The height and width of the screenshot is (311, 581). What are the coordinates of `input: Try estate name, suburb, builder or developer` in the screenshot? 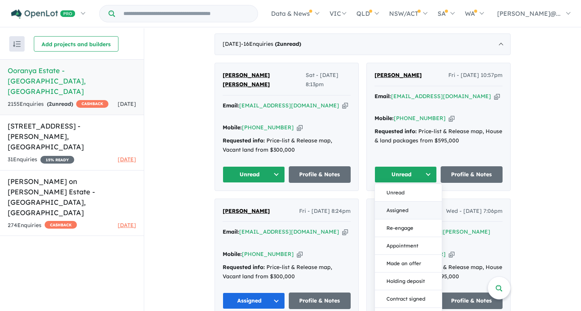 It's located at (186, 13).